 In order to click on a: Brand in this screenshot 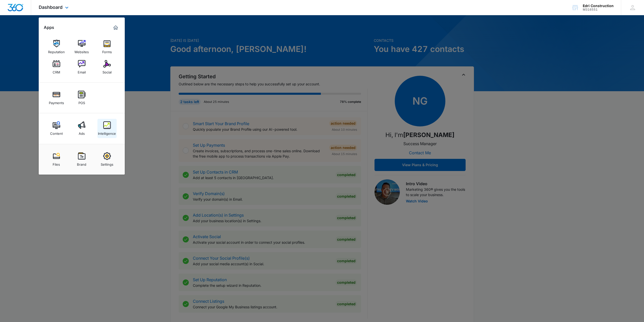, I will do `click(82, 159)`.